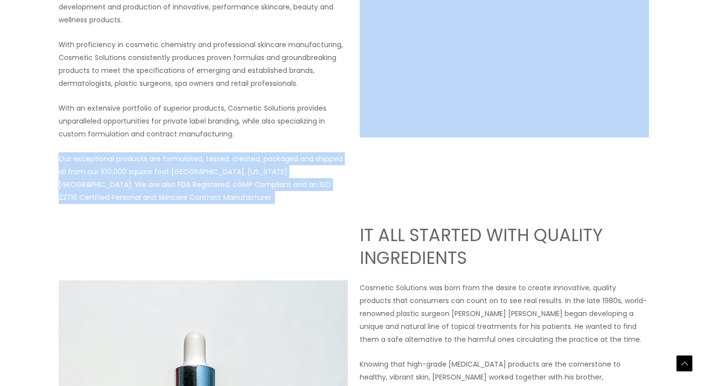 The height and width of the screenshot is (386, 707). Describe the element at coordinates (203, 178) in the screenshot. I see `p: Our exceptional products are formulated, tested, created, packaged and shipped all from our 100,0...` at that location.